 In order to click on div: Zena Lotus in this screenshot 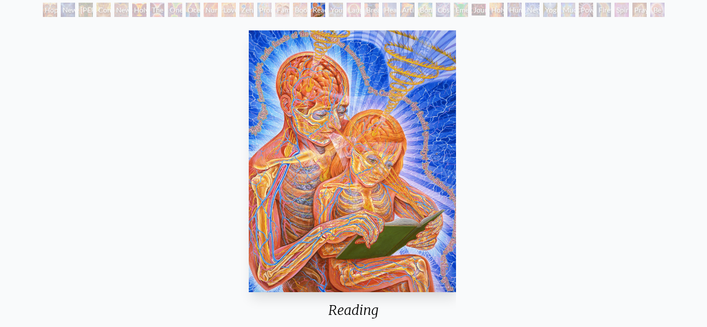, I will do `click(246, 10)`.